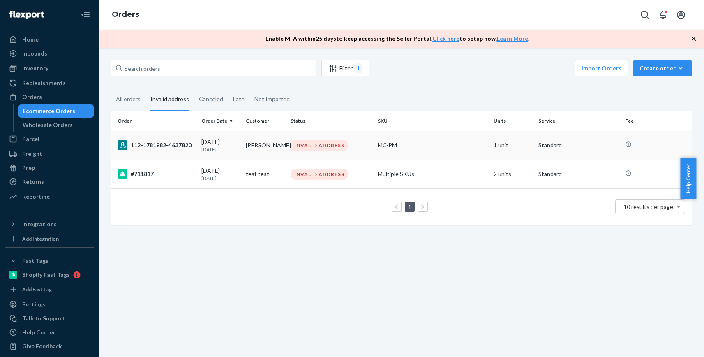  Describe the element at coordinates (44, 318) in the screenshot. I see `div: Talk to Support` at that location.